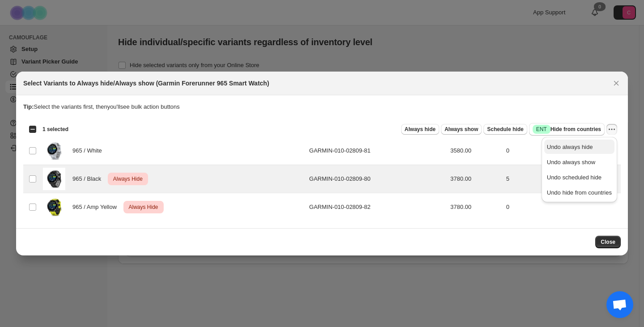 The width and height of the screenshot is (644, 327). I want to click on td: GARMIN-010-02809-81, so click(377, 151).